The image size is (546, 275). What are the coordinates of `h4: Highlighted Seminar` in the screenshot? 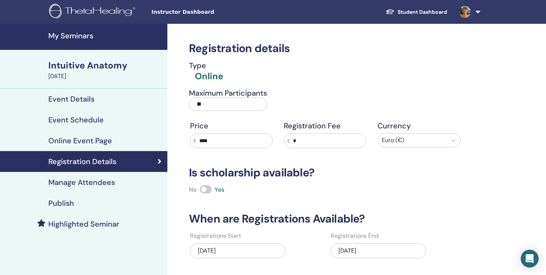 It's located at (84, 224).